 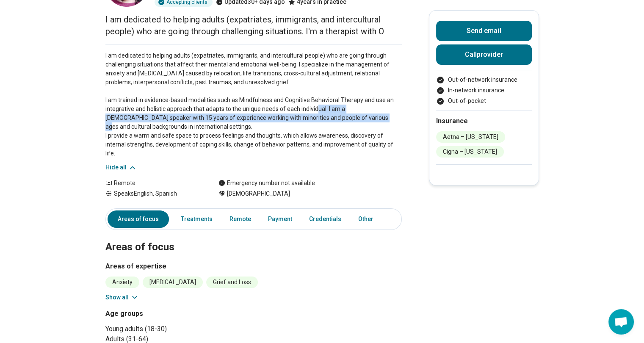 What do you see at coordinates (267, 183) in the screenshot?
I see `div: Emergency number not available` at bounding box center [267, 183].